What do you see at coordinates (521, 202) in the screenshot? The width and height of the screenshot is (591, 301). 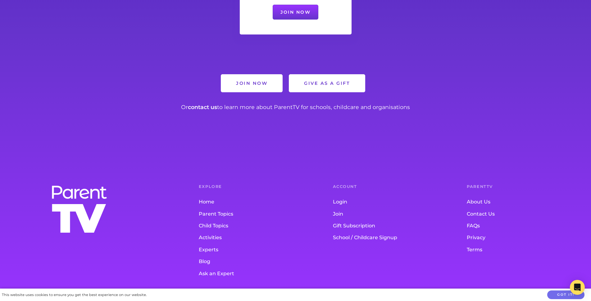 I see `a: About Us` at bounding box center [521, 202].